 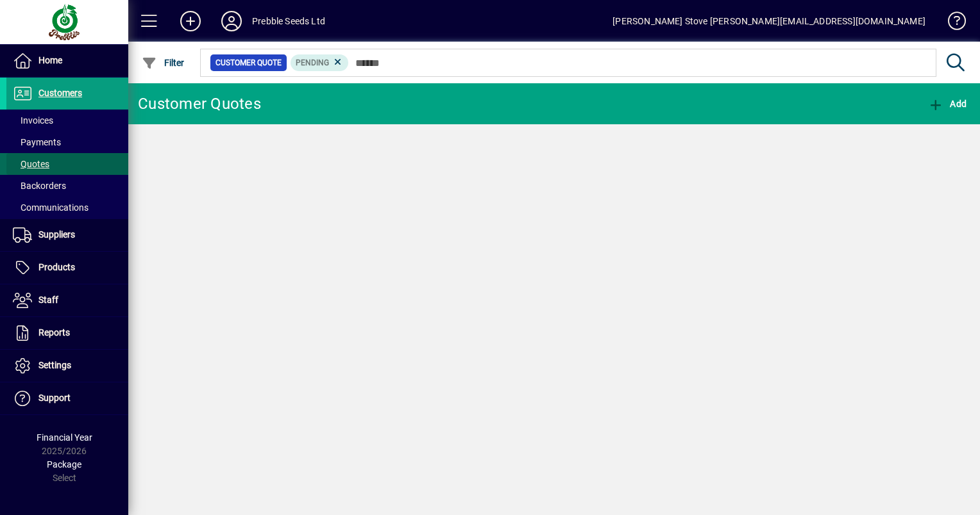 I want to click on a: Support, so click(x=68, y=398).